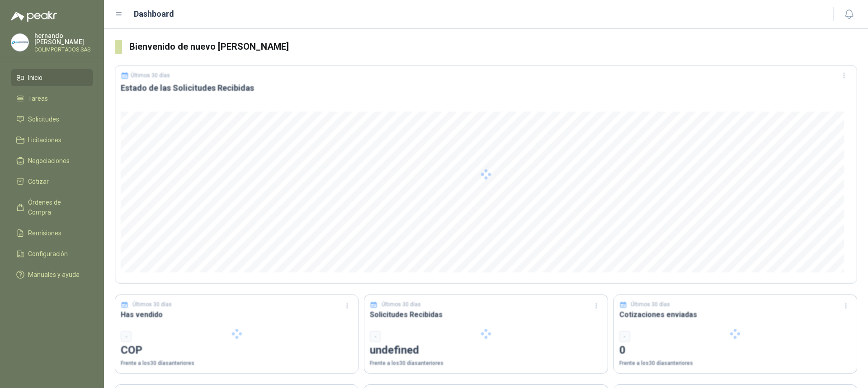 This screenshot has height=388, width=868. What do you see at coordinates (45, 233) in the screenshot?
I see `span: Remisiones` at bounding box center [45, 233].